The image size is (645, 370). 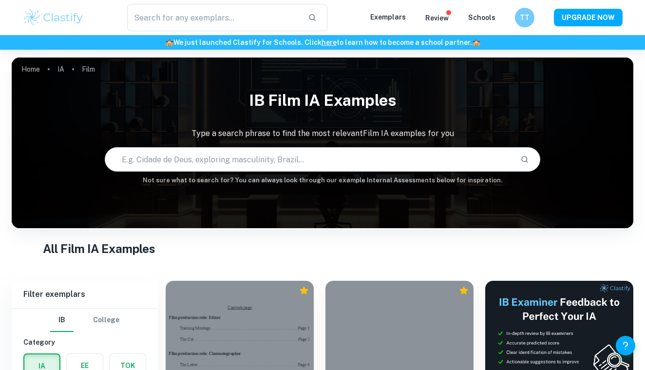 What do you see at coordinates (53, 18) in the screenshot?
I see `img: Clastify logo` at bounding box center [53, 18].